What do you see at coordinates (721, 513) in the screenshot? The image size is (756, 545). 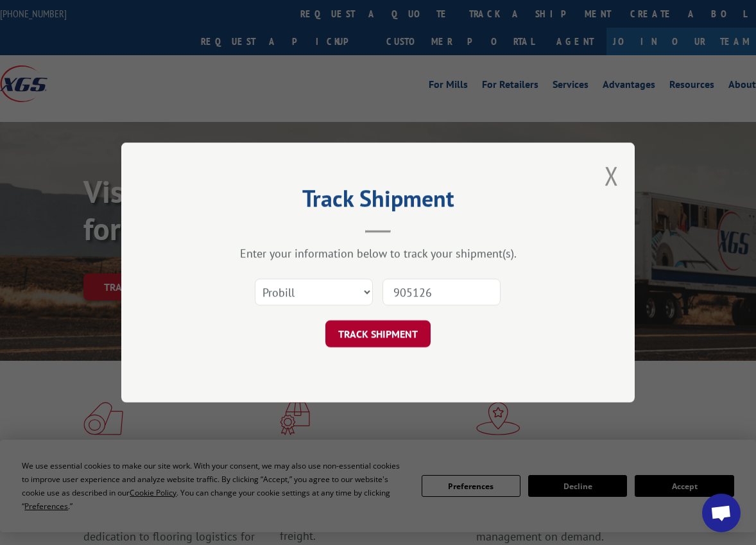 I see `a: Open chat` at bounding box center [721, 513].